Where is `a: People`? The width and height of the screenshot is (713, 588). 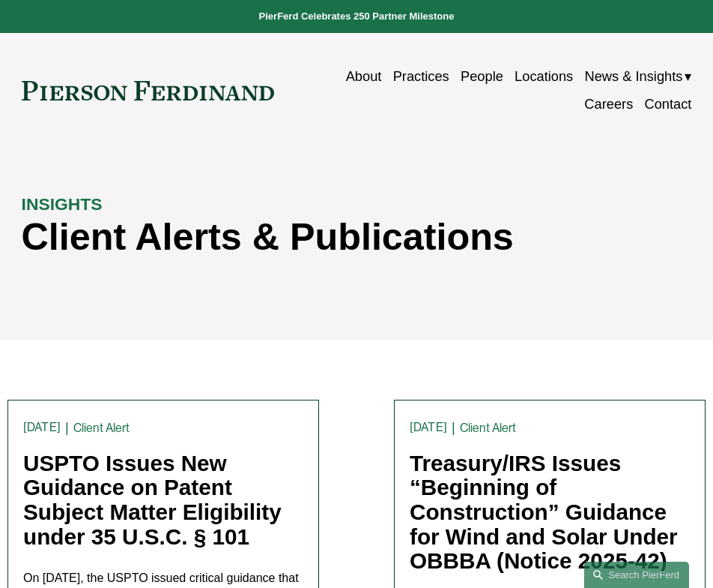
a: People is located at coordinates (482, 76).